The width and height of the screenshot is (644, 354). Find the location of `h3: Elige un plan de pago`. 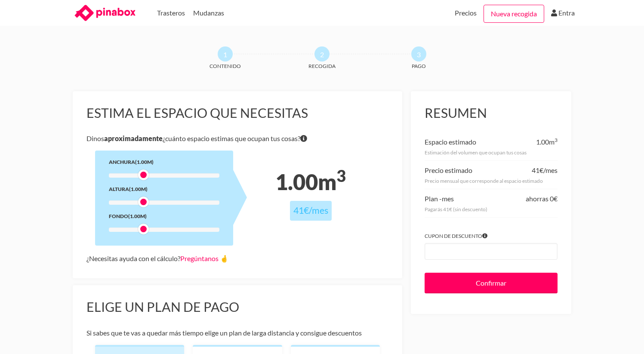

h3: Elige un plan de pago is located at coordinates (238, 307).